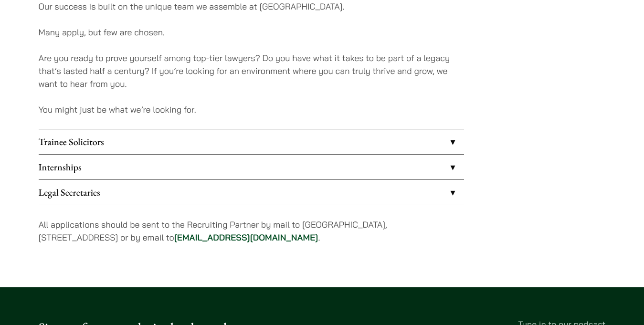 Image resolution: width=644 pixels, height=325 pixels. I want to click on a: Trainee Solicitors, so click(251, 141).